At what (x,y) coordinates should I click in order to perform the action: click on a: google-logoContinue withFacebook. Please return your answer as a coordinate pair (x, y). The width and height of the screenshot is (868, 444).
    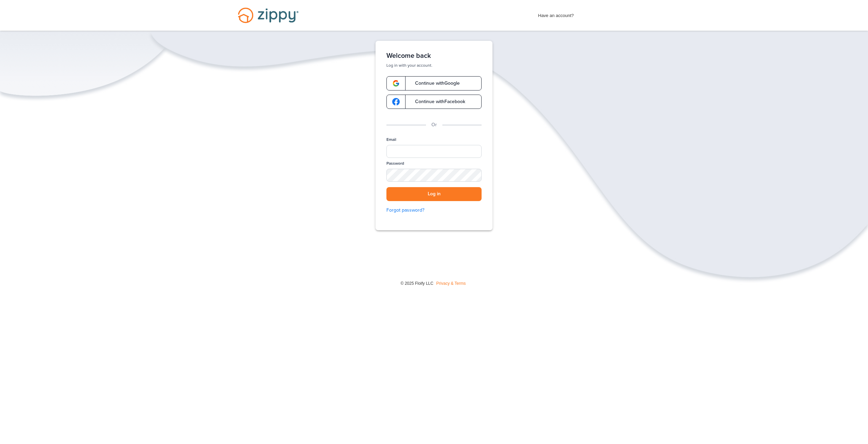
    Looking at the image, I should click on (434, 102).